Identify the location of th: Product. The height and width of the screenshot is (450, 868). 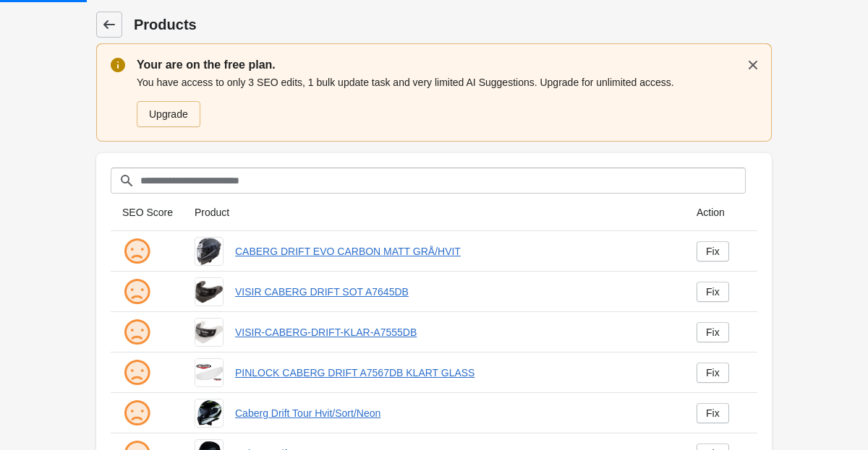
(434, 212).